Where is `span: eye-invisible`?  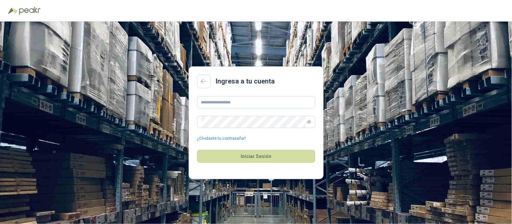 span: eye-invisible is located at coordinates (309, 122).